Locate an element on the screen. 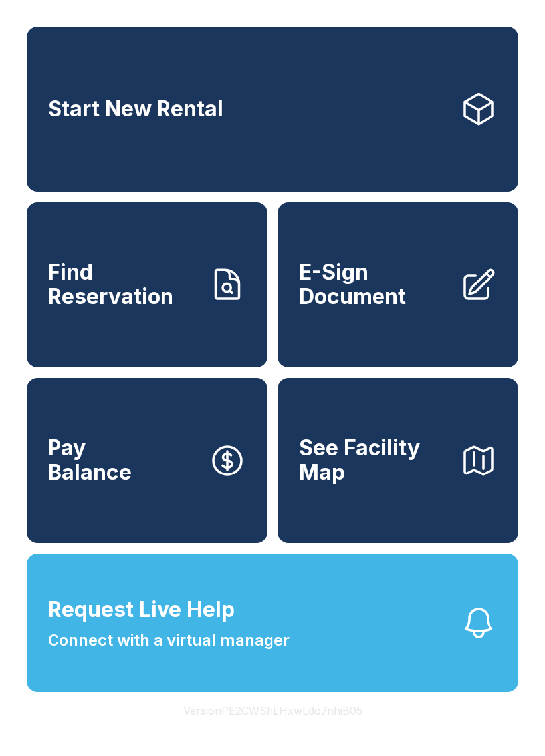 The image size is (545, 756). button: VersionPE2CWShLHxwLdo7nhiB05 is located at coordinates (273, 711).